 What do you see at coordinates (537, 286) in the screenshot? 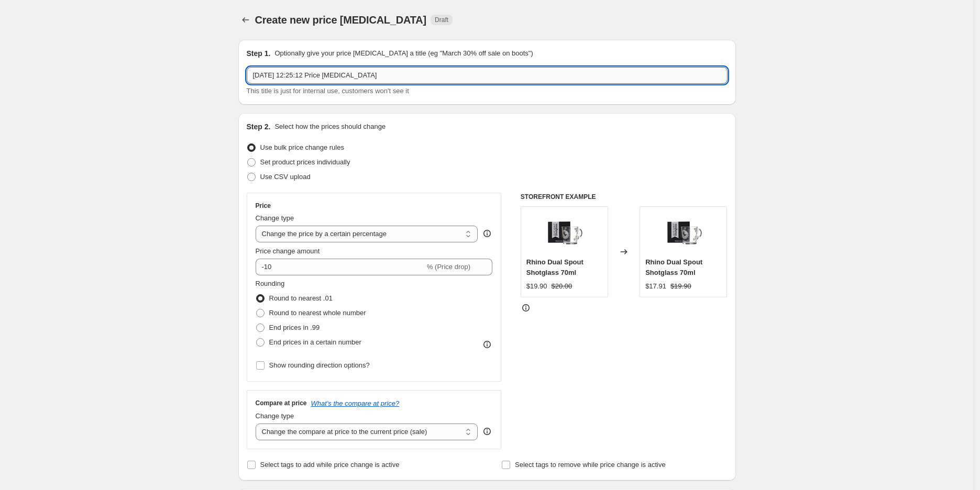
I see `div: $19.90` at bounding box center [537, 286].